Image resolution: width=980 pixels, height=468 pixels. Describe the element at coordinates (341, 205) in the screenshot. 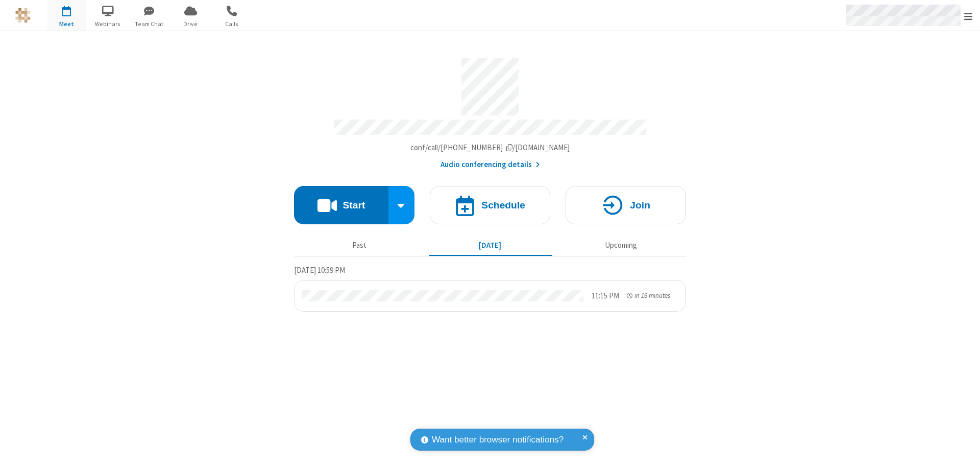

I see `button: Start` at that location.